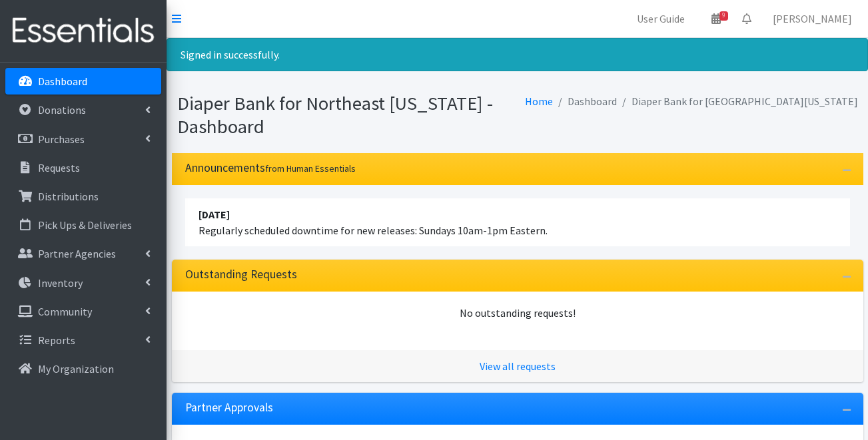 The width and height of the screenshot is (868, 440). I want to click on a: View all requests, so click(518, 366).